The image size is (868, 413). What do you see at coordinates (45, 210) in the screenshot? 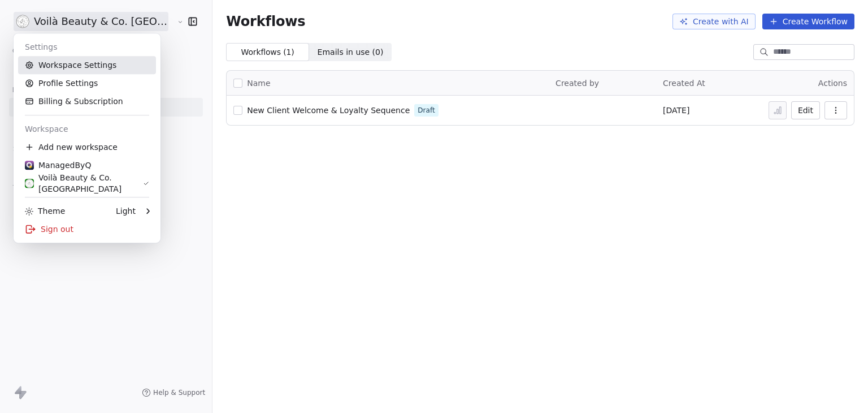
I see `div: Theme` at bounding box center [45, 210].